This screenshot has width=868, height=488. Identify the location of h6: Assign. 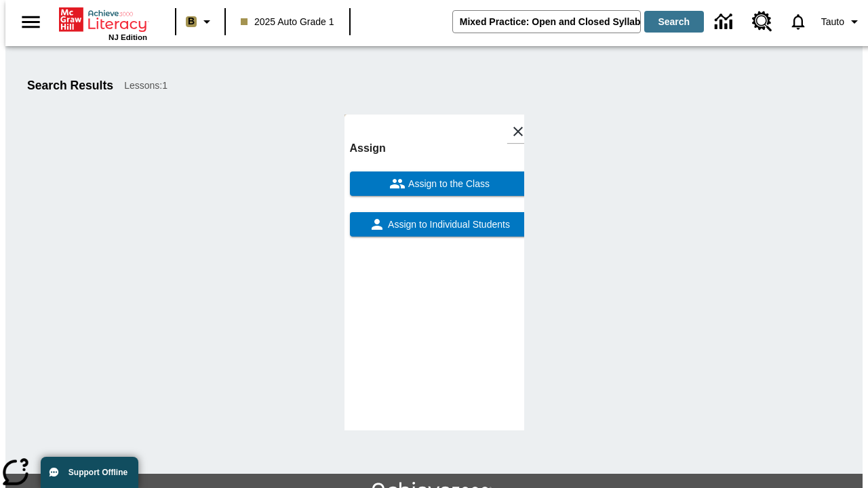
(439, 149).